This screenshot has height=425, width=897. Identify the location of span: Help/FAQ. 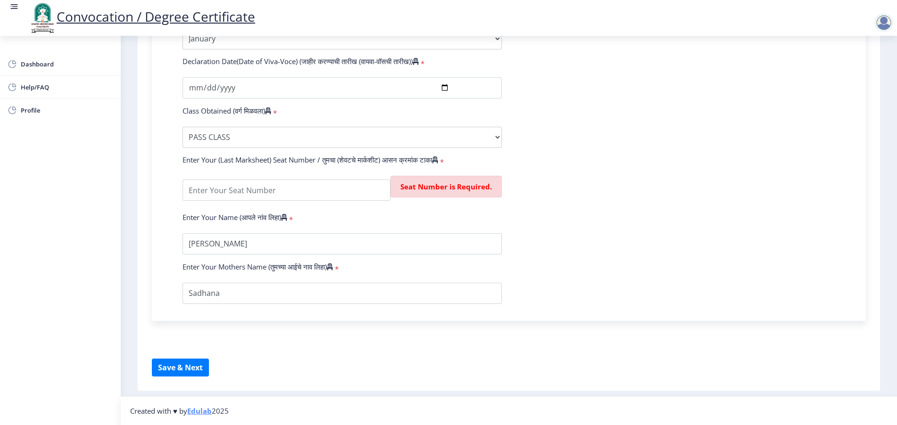
(67, 87).